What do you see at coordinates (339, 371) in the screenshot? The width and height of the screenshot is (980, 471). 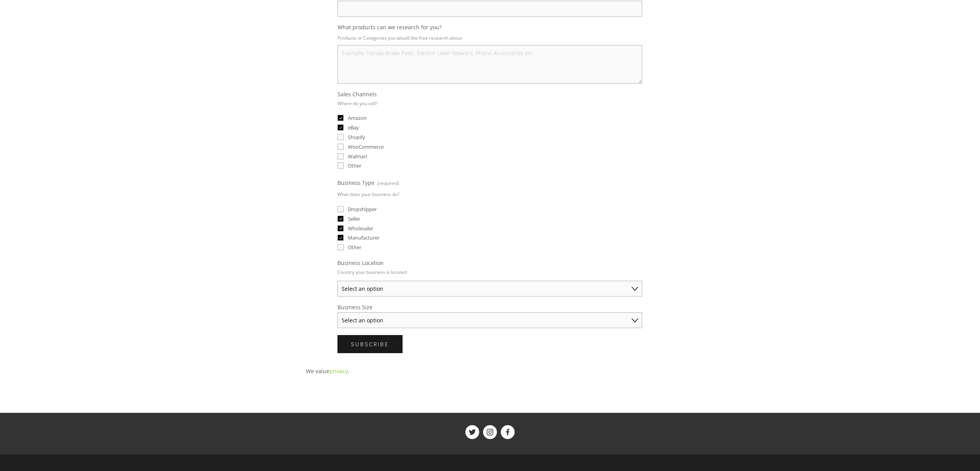 I see `a: privacy` at bounding box center [339, 371].